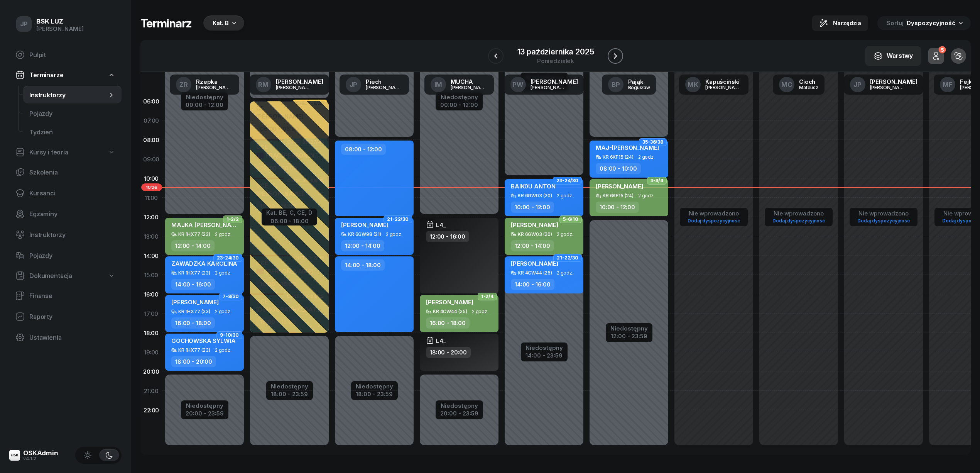 Image resolution: width=980 pixels, height=473 pixels. I want to click on span: Kursanci, so click(72, 193).